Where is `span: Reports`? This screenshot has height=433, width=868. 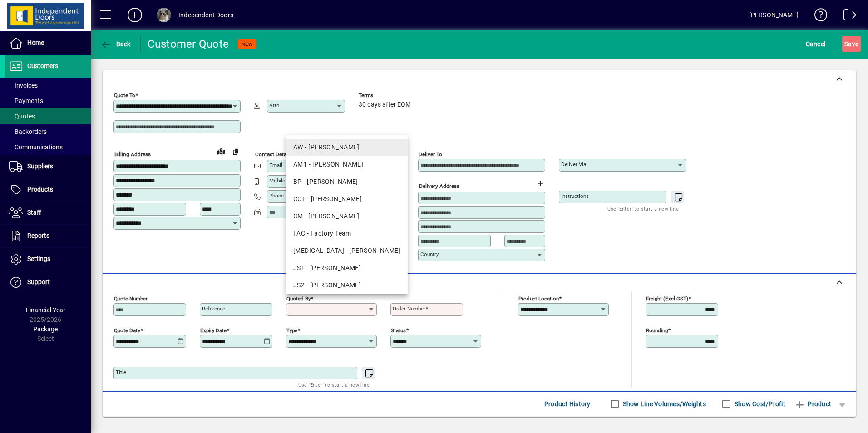
span: Reports is located at coordinates (38, 235).